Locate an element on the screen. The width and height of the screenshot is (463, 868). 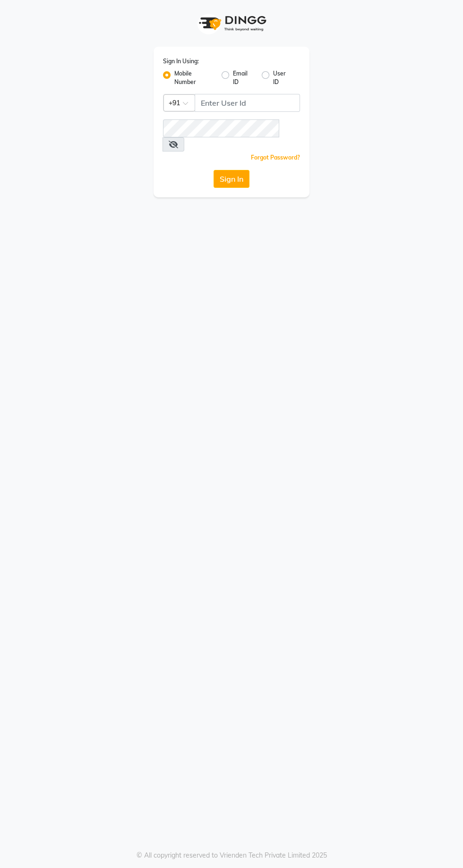
button: Sign In is located at coordinates (232, 179).